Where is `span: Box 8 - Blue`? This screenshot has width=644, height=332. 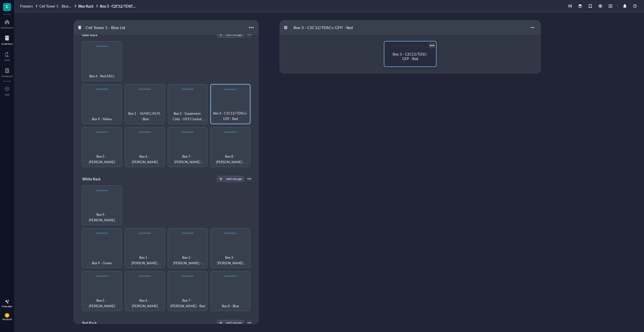
span: Box 8 - Blue is located at coordinates (230, 306).